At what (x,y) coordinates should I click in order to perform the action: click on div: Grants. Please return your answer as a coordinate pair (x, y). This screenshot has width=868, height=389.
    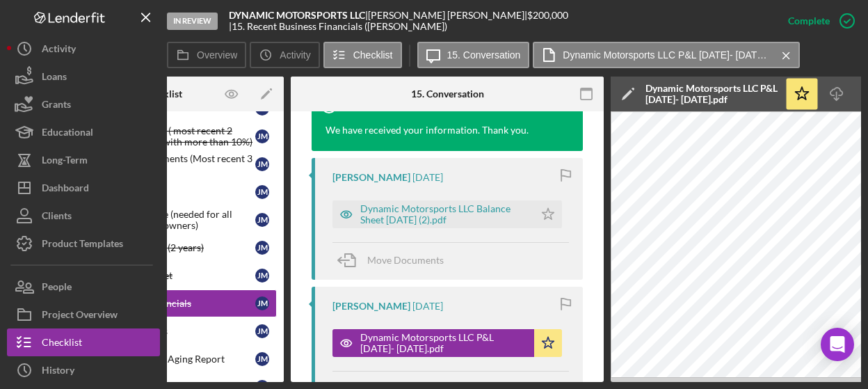
    Looking at the image, I should click on (56, 106).